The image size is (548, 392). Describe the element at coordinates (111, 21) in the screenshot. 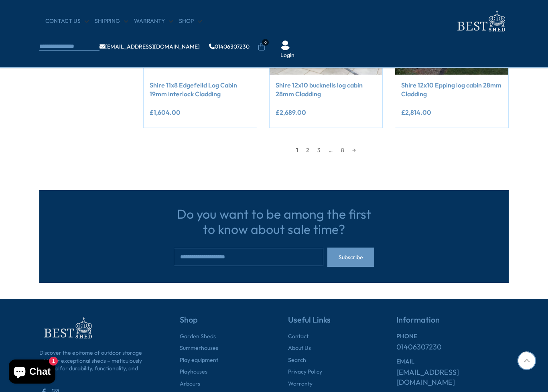

I see `a: Shipping` at that location.